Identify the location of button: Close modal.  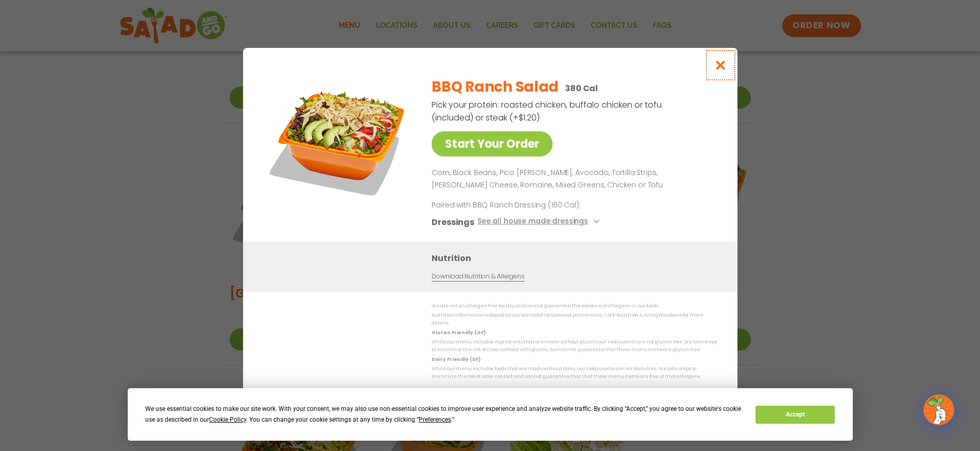
(719, 64).